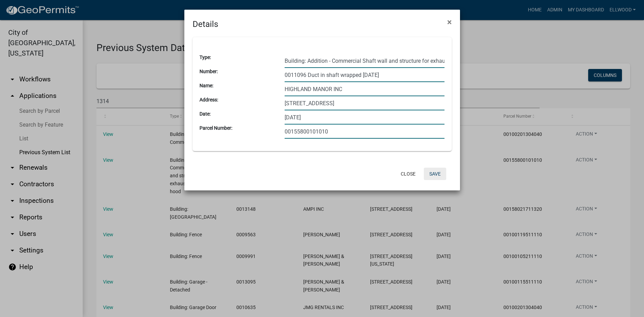 The width and height of the screenshot is (644, 317). I want to click on h4: Details, so click(205, 24).